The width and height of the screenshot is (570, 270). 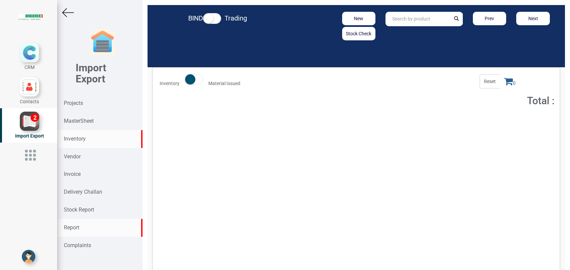 I want to click on strong: Trading, so click(x=236, y=18).